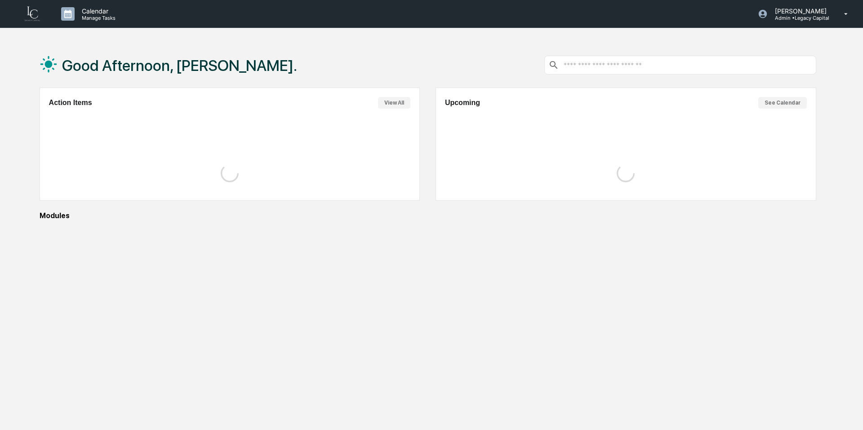 This screenshot has width=863, height=430. What do you see at coordinates (428, 216) in the screenshot?
I see `div: Modules` at bounding box center [428, 216].